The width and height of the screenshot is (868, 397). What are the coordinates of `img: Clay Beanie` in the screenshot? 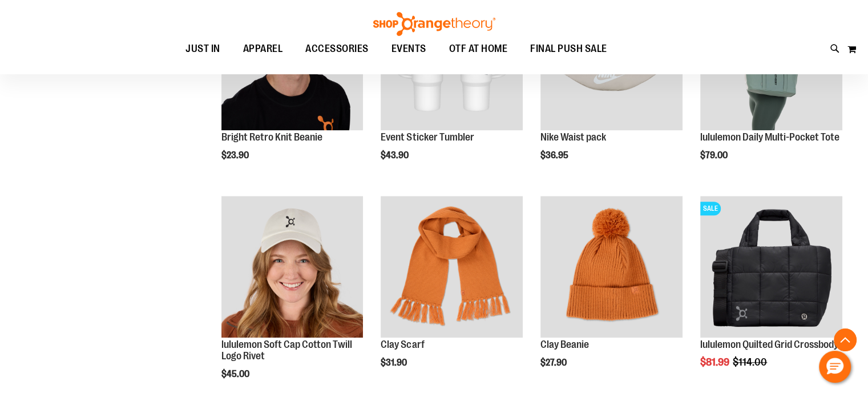 It's located at (611, 266).